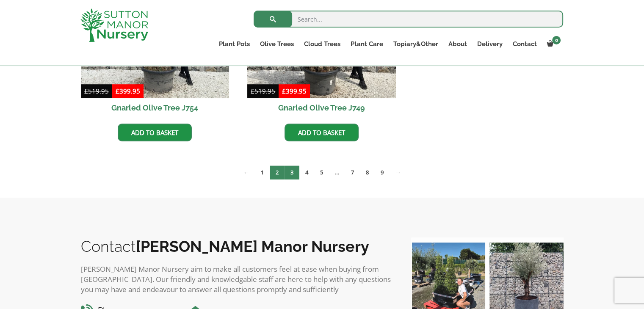 This screenshot has height=309, width=644. Describe the element at coordinates (155, 108) in the screenshot. I see `h2: Gnarled Olive Tree J754` at that location.